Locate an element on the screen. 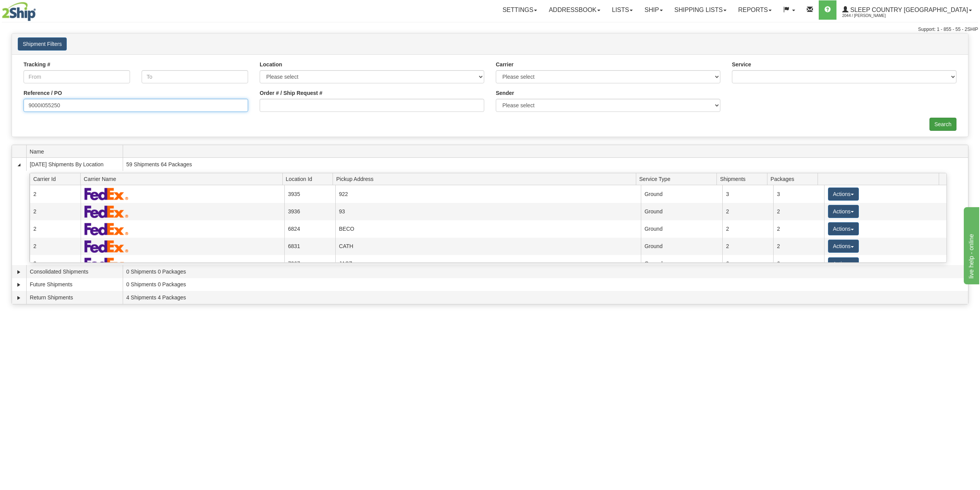  span: Name is located at coordinates (76, 151).